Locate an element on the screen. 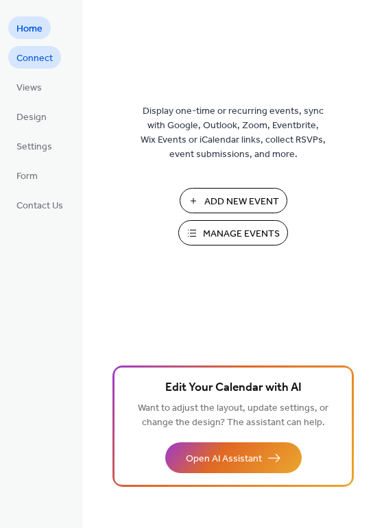 The height and width of the screenshot is (528, 384). span: Contact Us is located at coordinates (40, 206).